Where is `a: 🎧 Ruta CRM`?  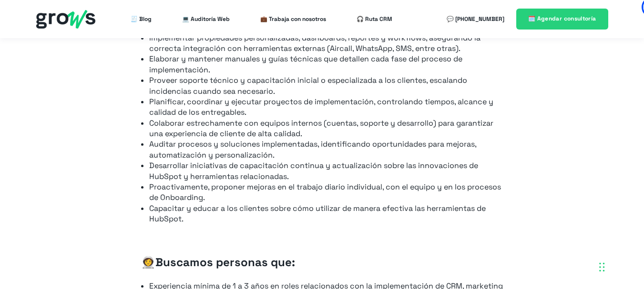
a: 🎧 Ruta CRM is located at coordinates (374, 19).